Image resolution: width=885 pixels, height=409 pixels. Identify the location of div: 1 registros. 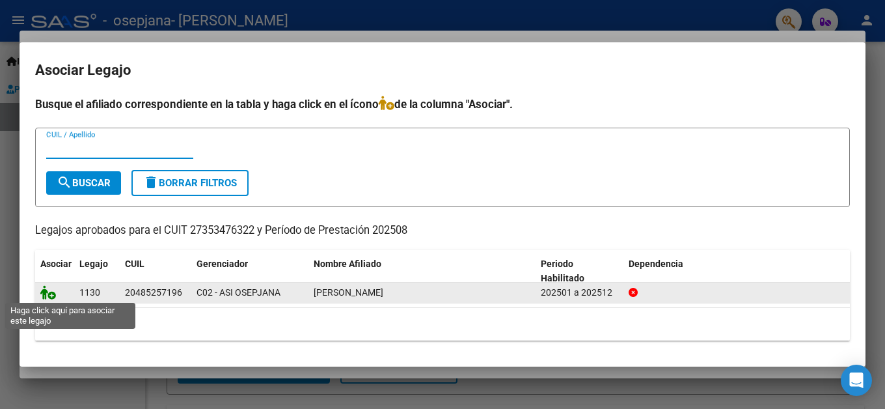
(443, 324).